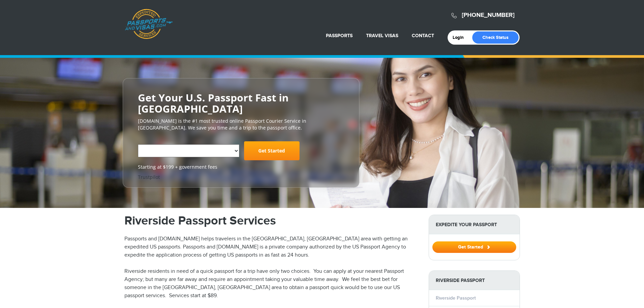  What do you see at coordinates (271, 284) in the screenshot?
I see `p: Riverside residents in need of a quick passport for a trip have only two choices. You can apply a...` at bounding box center [271, 284].